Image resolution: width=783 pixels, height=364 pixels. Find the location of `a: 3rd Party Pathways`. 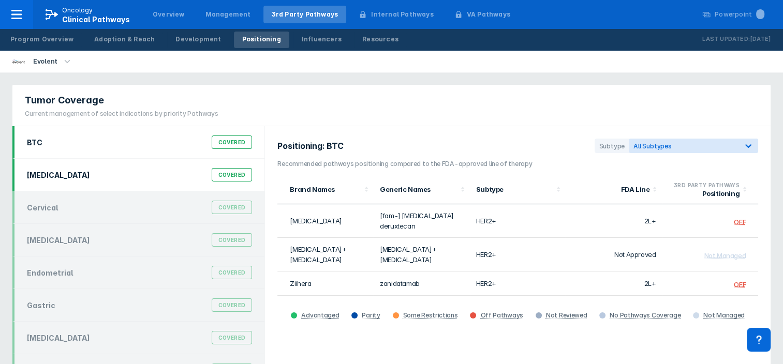

a: 3rd Party Pathways is located at coordinates (305, 14).